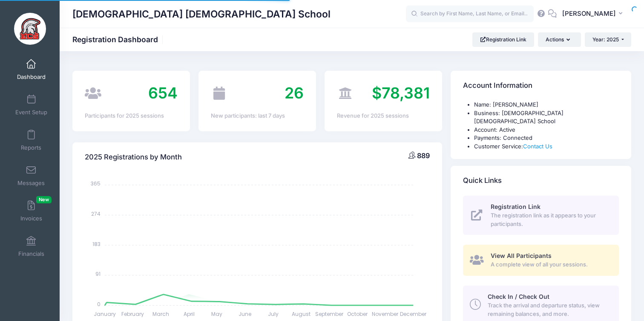  What do you see at coordinates (273, 314) in the screenshot?
I see `tspan: July` at bounding box center [273, 314].